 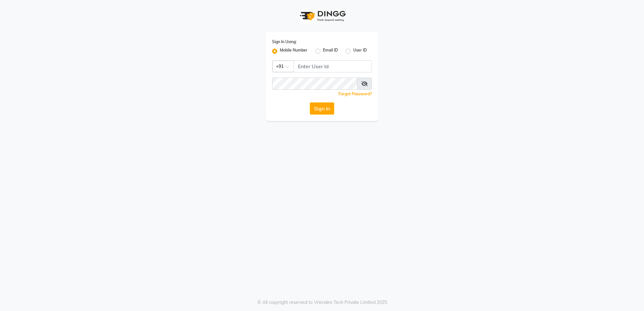 I want to click on label: Email ID, so click(x=331, y=51).